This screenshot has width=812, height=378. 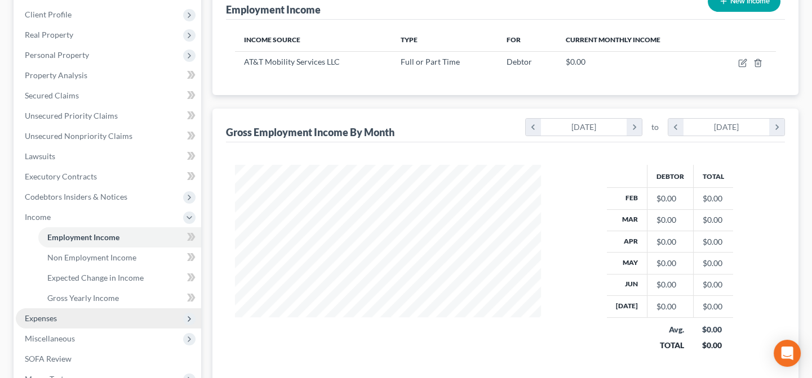 What do you see at coordinates (76, 197) in the screenshot?
I see `span: Codebtors Insiders & Notices` at bounding box center [76, 197].